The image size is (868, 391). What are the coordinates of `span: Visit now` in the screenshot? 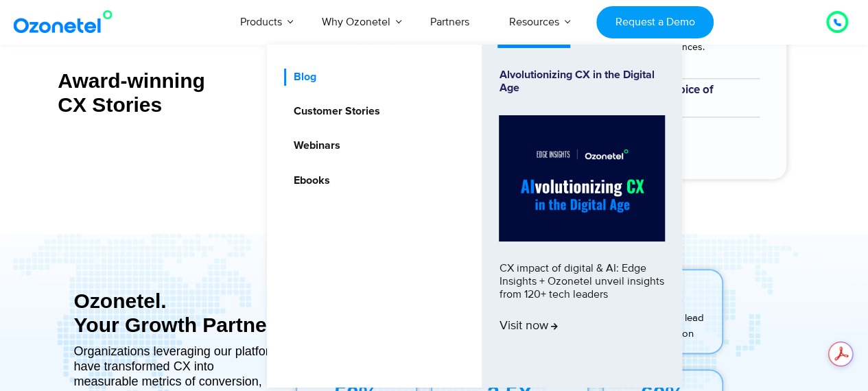 It's located at (528, 326).